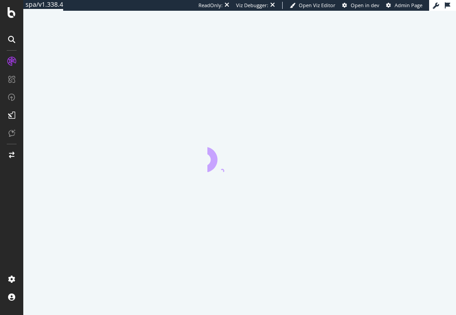  What do you see at coordinates (404, 5) in the screenshot?
I see `a: Admin Page` at bounding box center [404, 5].